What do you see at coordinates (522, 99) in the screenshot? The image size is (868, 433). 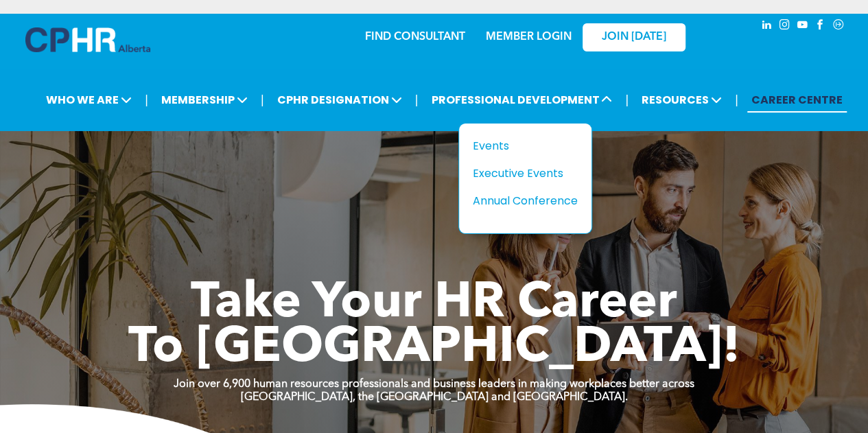 I see `span: PROFESSIONAL DEVELOPMENT` at bounding box center [522, 99].